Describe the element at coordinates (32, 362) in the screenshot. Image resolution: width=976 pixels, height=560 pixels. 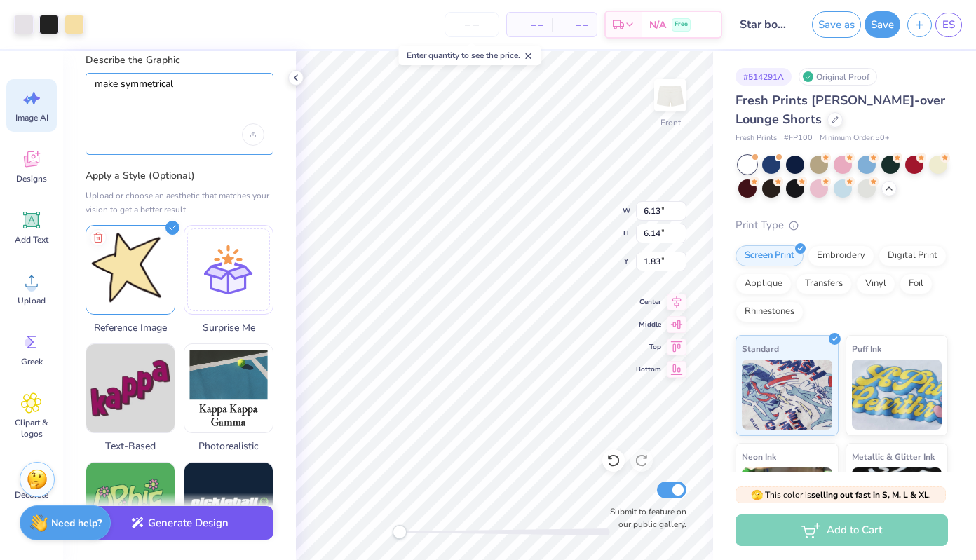
I see `span: Greek` at that location.